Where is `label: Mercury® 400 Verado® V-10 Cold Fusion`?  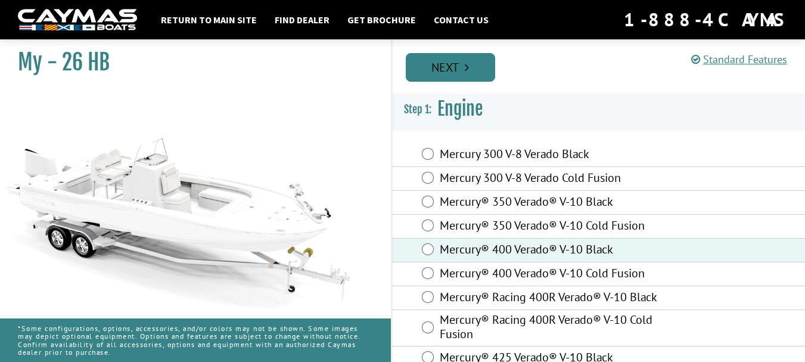
label: Mercury® 400 Verado® V-10 Cold Fusion is located at coordinates (550, 274).